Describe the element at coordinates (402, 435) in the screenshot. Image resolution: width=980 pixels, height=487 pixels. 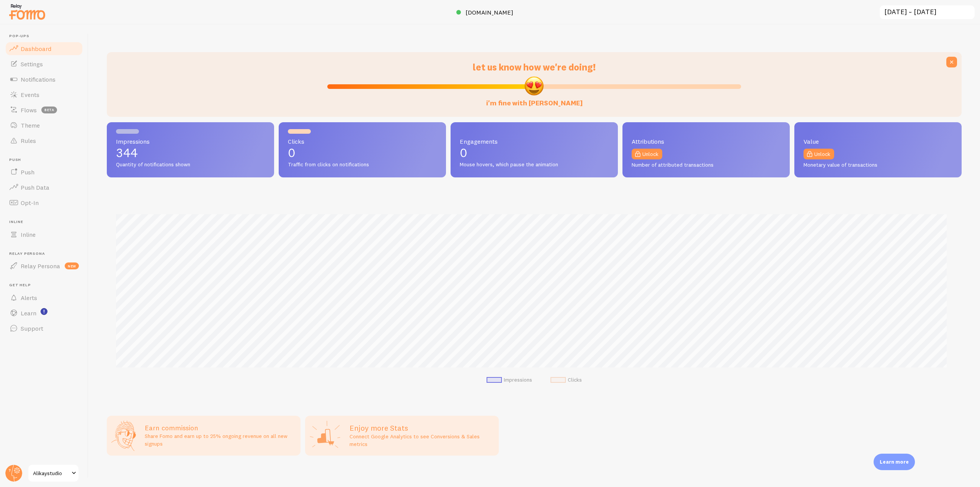
I see `a: Enjoy more Stats Connect Google Analytics to see Conversions & Sales metrics` at that location.